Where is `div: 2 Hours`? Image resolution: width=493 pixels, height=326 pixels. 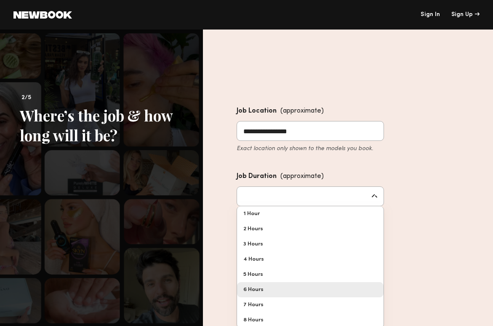
div: 2 Hours is located at coordinates (310, 229).